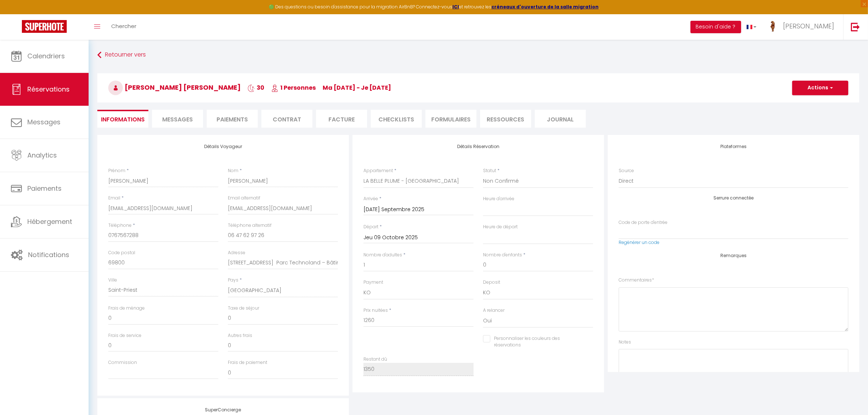 This screenshot has height=415, width=868. I want to click on label: Prix nuitées, so click(375, 310).